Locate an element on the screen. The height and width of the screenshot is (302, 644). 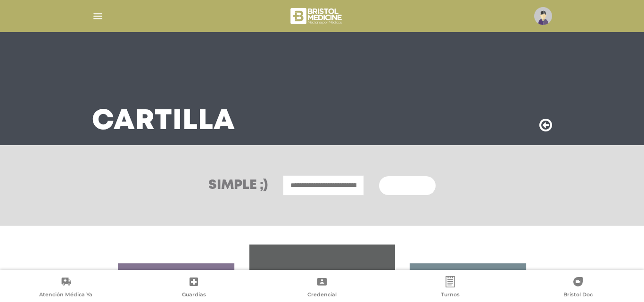
button: Buscar is located at coordinates (407, 186).